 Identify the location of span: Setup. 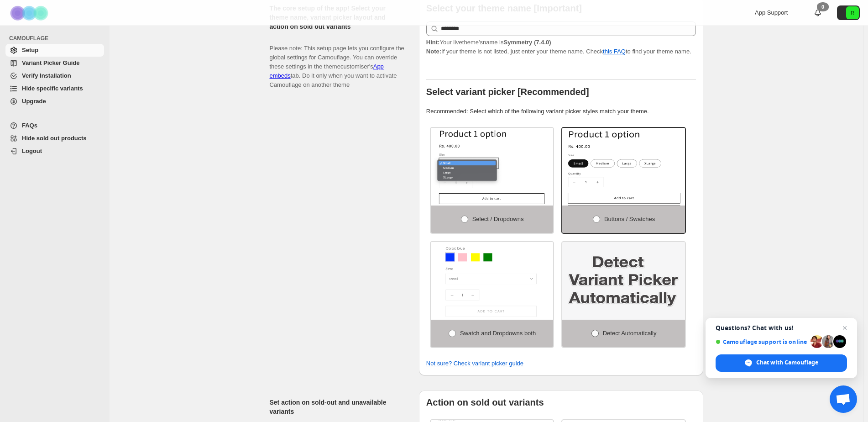
(30, 50).